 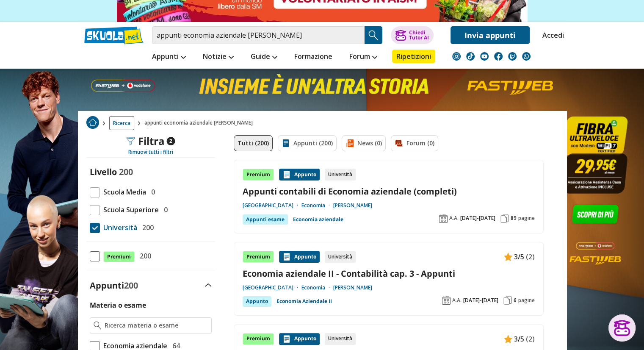 I want to click on img: facebook, so click(x=499, y=56).